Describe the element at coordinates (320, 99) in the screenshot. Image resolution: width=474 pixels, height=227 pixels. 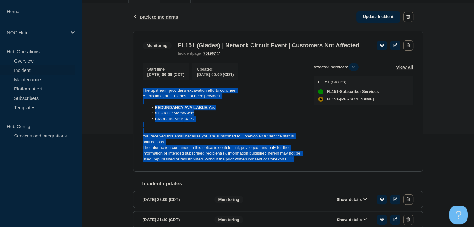
I see `div: affected` at that location.